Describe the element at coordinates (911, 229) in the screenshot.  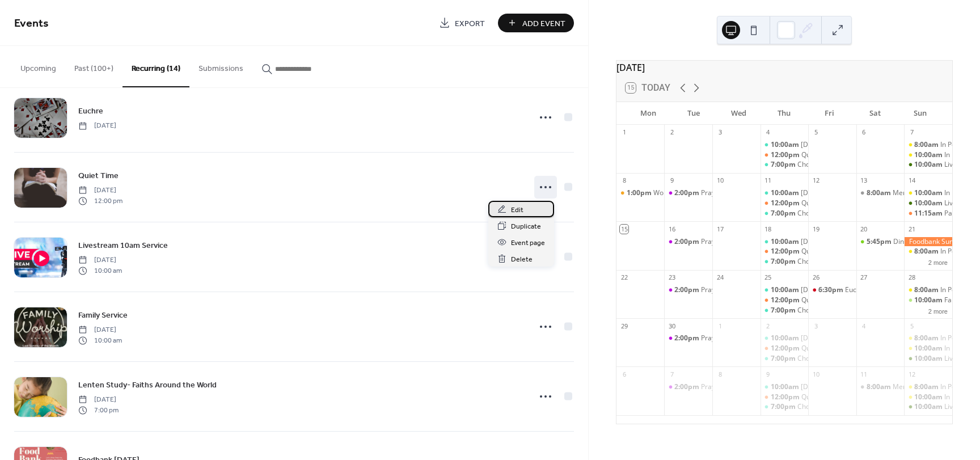
I see `div: 21` at that location.